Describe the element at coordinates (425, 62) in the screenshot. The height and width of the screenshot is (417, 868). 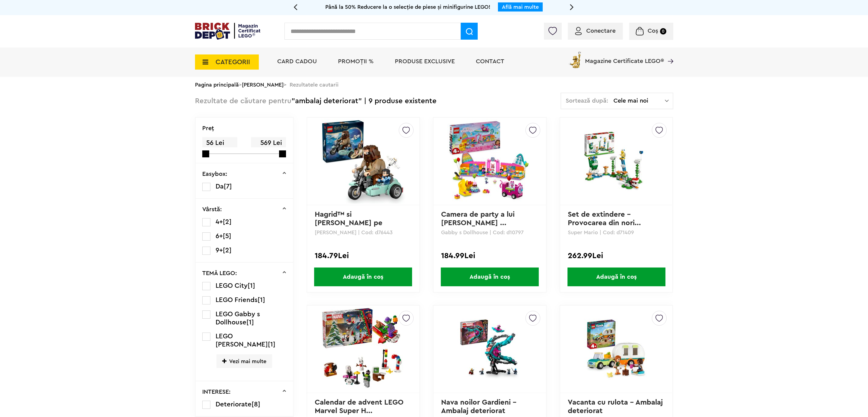
I see `a: Produse exclusive` at that location.